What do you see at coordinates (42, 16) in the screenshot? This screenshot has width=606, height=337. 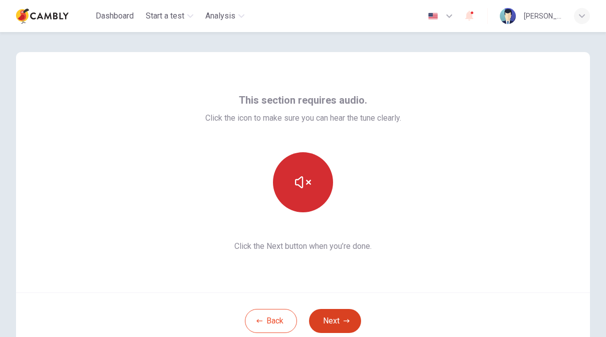 I see `img: Cambly logo` at bounding box center [42, 16].